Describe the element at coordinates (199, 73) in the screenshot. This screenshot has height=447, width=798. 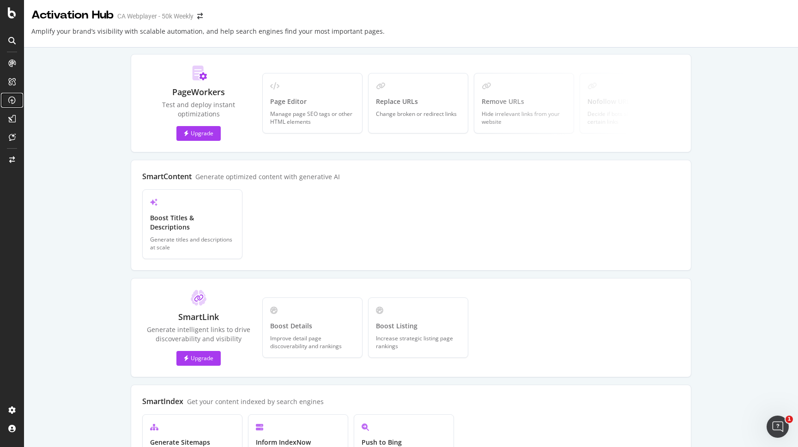
I see `img: Do_Km7dJ.svg` at that location.